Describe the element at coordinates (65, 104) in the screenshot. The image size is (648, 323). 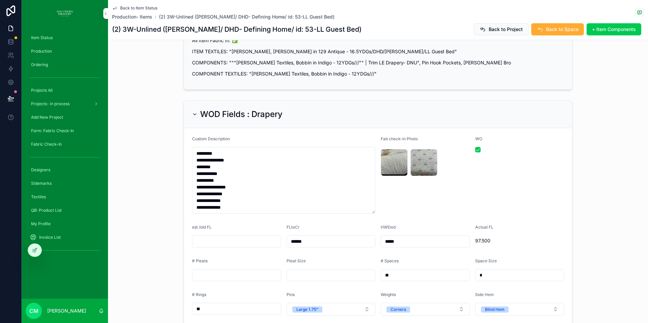
I see `a: Projects- in process` at that location.